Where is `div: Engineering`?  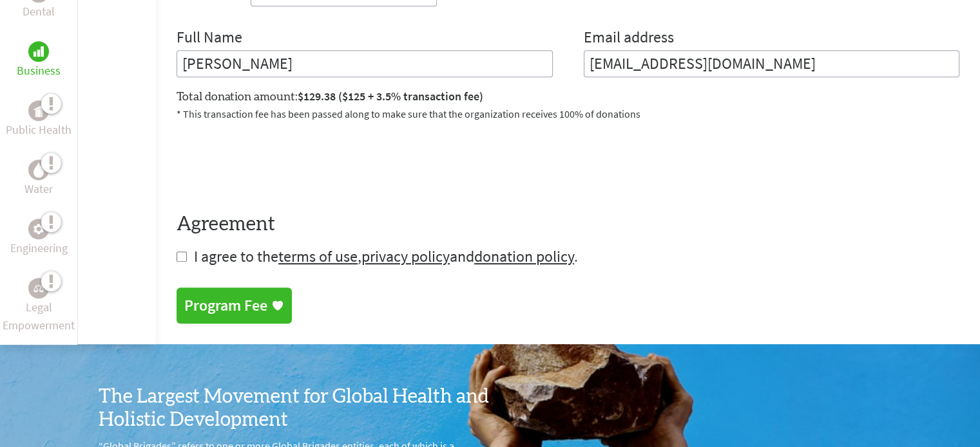
div: Engineering is located at coordinates (39, 229).